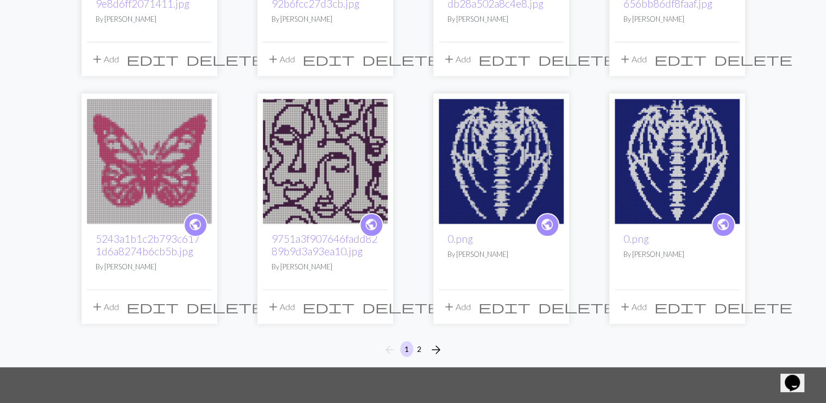  What do you see at coordinates (436, 350) in the screenshot?
I see `span: arrow_forward` at bounding box center [436, 350].